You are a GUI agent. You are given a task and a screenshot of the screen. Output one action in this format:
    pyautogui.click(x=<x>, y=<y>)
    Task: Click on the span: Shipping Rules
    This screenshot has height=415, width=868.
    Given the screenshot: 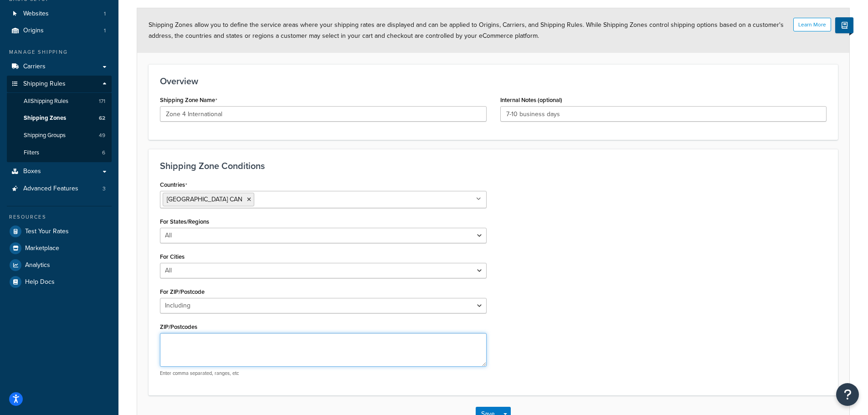 What is the action you would take?
    pyautogui.click(x=44, y=84)
    